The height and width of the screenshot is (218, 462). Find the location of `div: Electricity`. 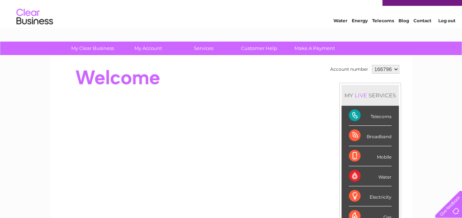

div: Electricity is located at coordinates (370, 196).